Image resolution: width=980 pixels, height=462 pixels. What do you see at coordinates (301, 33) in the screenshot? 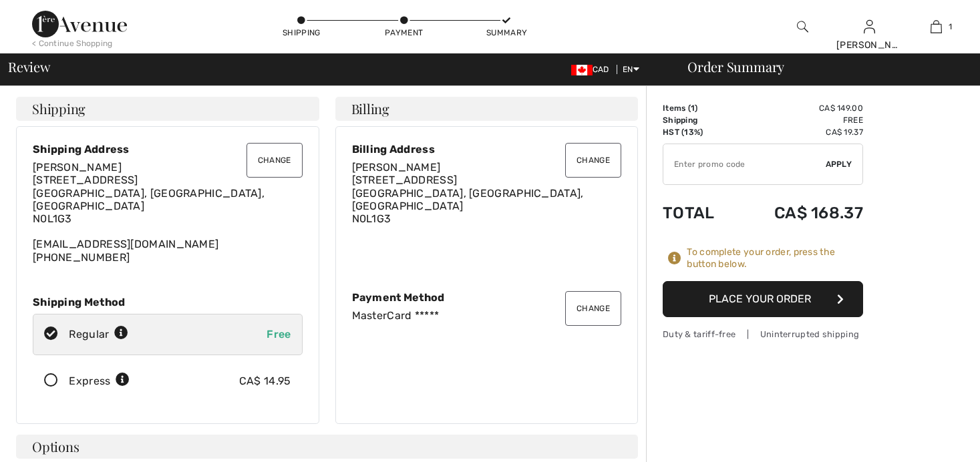
I see `div: Shipping` at bounding box center [301, 33].